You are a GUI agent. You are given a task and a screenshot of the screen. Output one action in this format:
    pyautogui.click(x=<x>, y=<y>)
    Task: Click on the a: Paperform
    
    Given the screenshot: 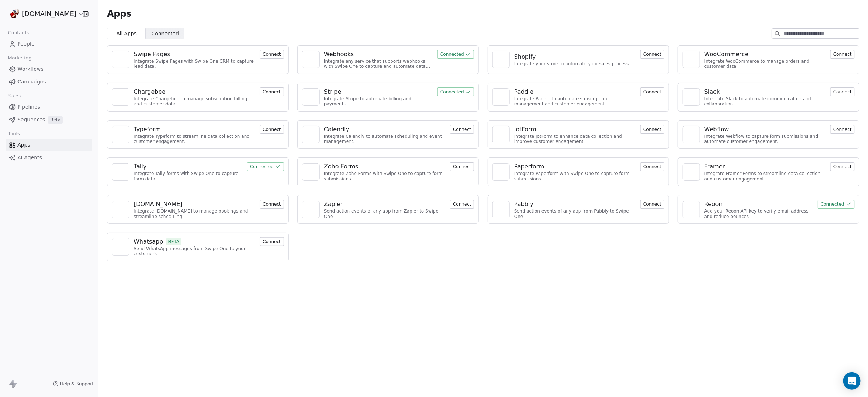 What is the action you would take?
    pyautogui.click(x=575, y=167)
    